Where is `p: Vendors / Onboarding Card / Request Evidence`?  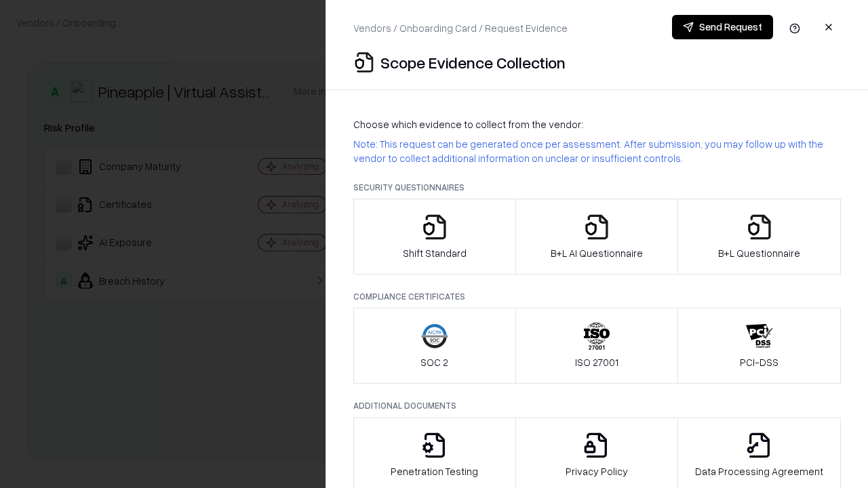
p: Vendors / Onboarding Card / Request Evidence is located at coordinates (460, 27).